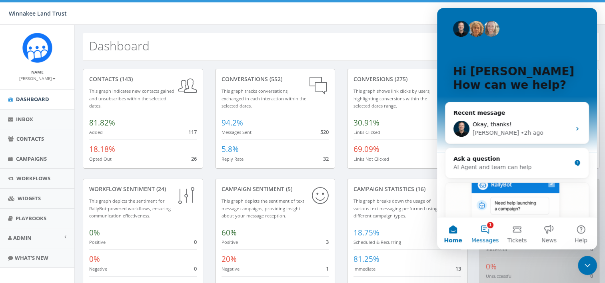  I want to click on div: Campaign Statistics, so click(407, 189).